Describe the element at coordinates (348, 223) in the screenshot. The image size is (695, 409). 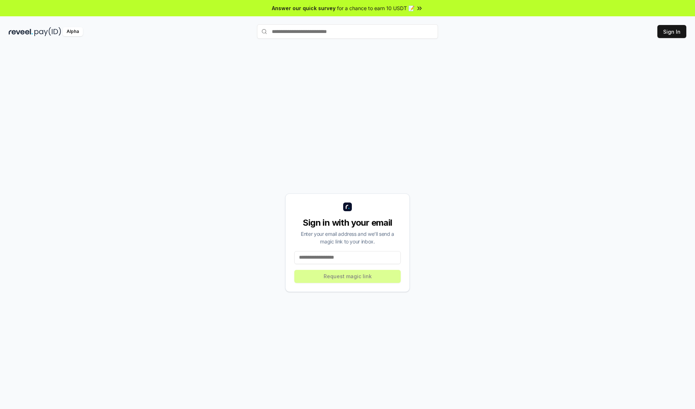
I see `div: Sign in with your email` at that location.